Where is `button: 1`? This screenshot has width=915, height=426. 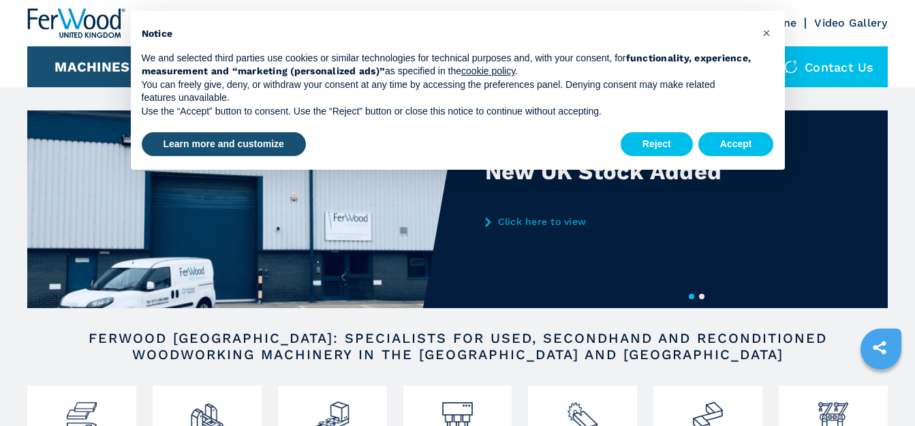 button: 1 is located at coordinates (692, 296).